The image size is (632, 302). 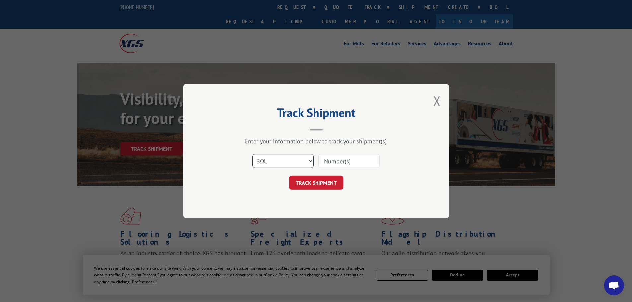 What do you see at coordinates (316, 114) in the screenshot?
I see `h2: Track Shipment` at bounding box center [316, 114].